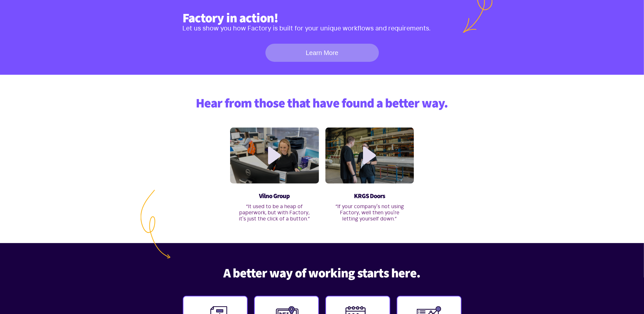 The width and height of the screenshot is (644, 314). What do you see at coordinates (370, 213) in the screenshot?
I see `p: “If your company's not using Factory, well then you're letting yourself down.”` at bounding box center [370, 213].